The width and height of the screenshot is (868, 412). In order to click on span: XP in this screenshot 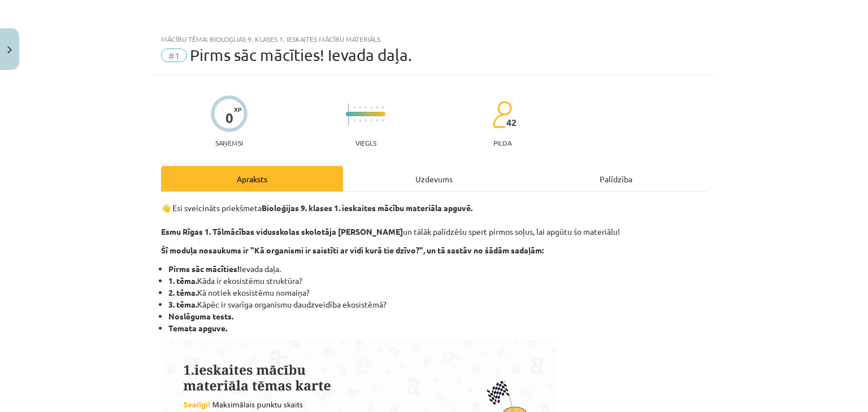, I will do `click(237, 109)`.